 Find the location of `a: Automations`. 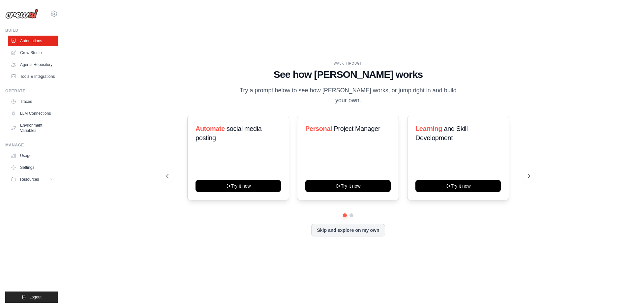

a: Automations is located at coordinates (33, 41).